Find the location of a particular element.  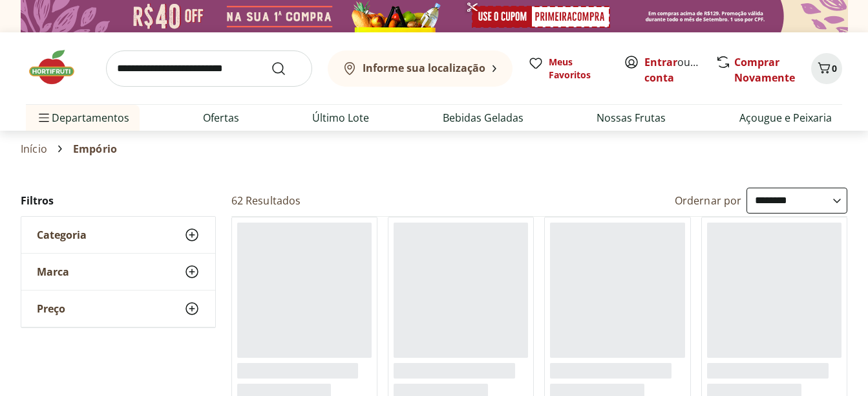

b: Informe sua localização is located at coordinates (424, 68).